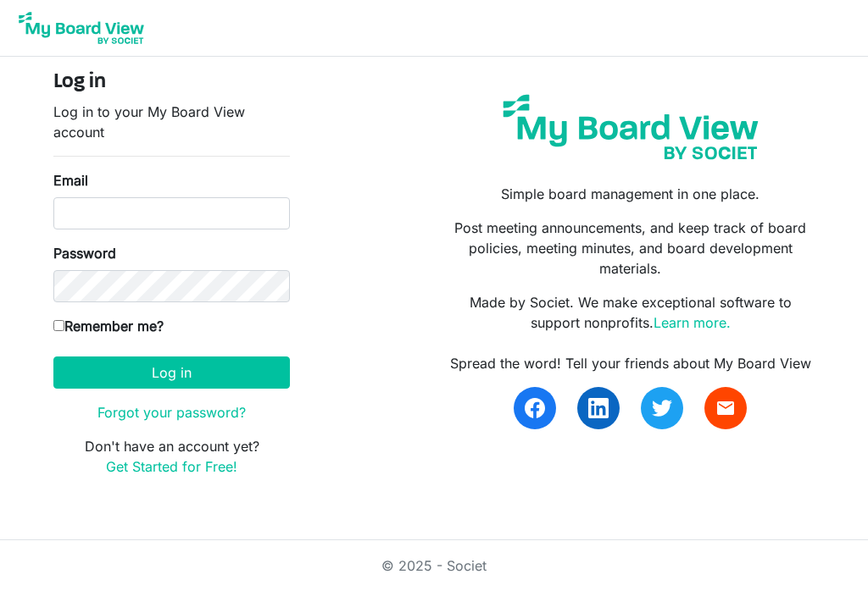 The image size is (868, 591). I want to click on p: Don't have an account yet?, so click(172, 456).